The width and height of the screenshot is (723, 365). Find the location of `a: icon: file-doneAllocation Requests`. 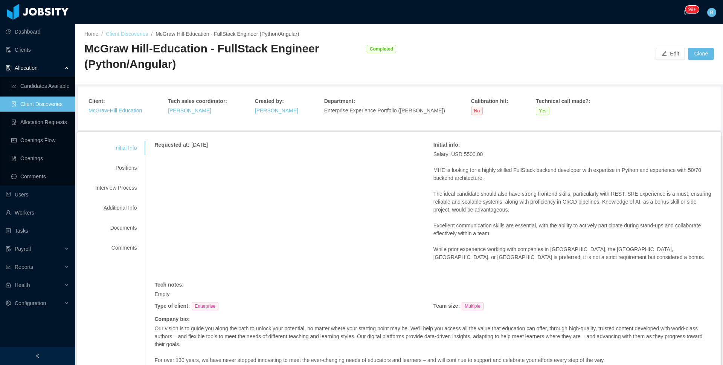

a: icon: file-doneAllocation Requests is located at coordinates (40, 122).